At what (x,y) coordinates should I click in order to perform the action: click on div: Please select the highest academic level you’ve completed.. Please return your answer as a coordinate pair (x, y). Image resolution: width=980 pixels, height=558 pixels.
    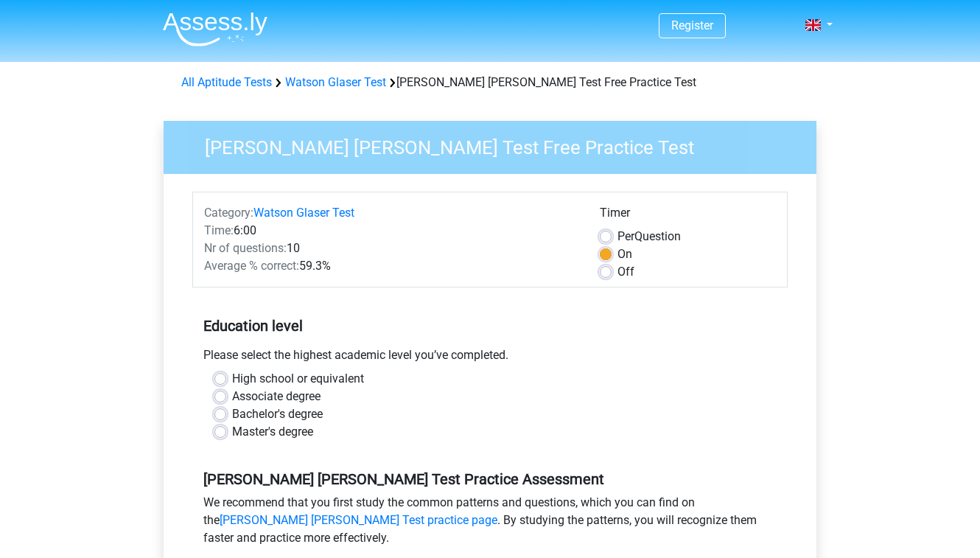
    Looking at the image, I should click on (490, 358).